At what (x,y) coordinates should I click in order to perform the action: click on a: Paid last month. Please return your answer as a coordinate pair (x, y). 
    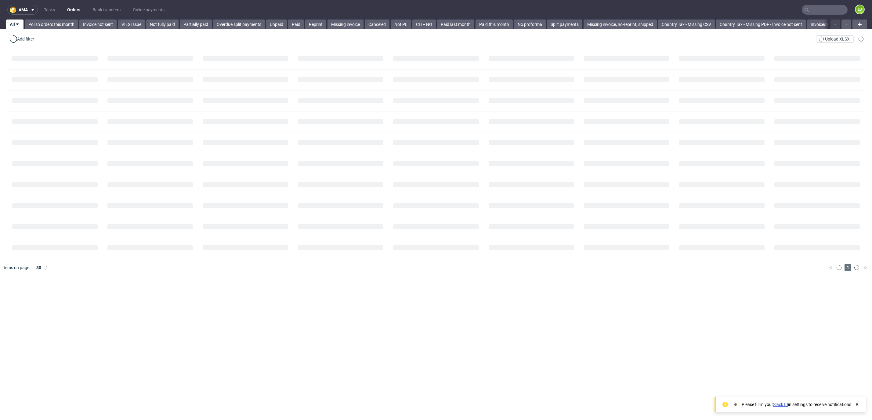
    Looking at the image, I should click on (456, 24).